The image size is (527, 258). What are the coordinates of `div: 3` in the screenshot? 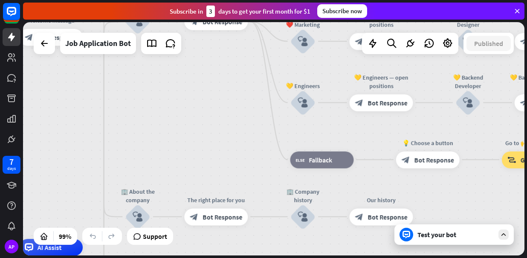 It's located at (210, 11).